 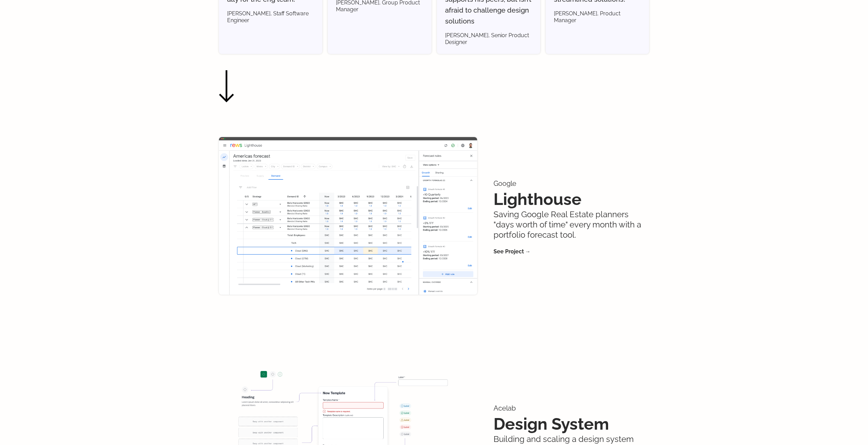 I want to click on a: Design System, so click(x=551, y=424).